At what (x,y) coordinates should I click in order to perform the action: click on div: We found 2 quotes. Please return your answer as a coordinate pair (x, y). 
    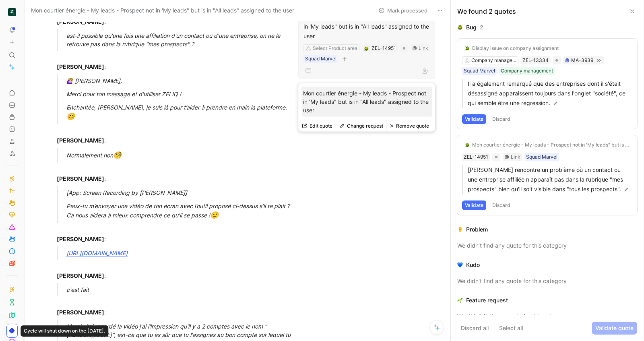
    Looking at the image, I should click on (487, 11).